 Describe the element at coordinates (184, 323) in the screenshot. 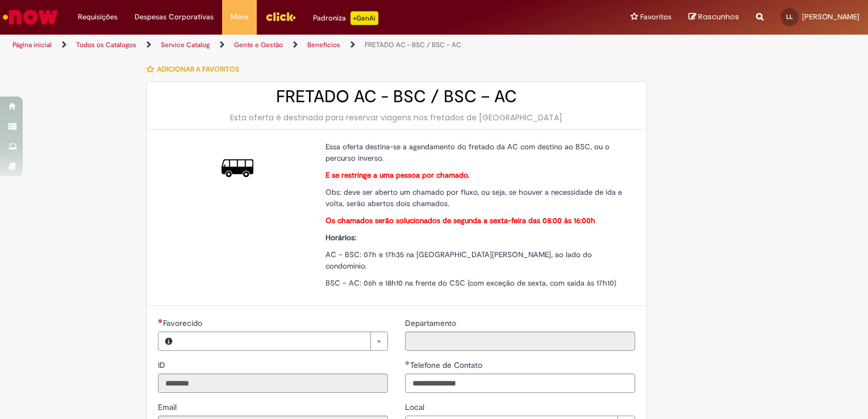

I see `span: Necessários - Favorecido` at that location.